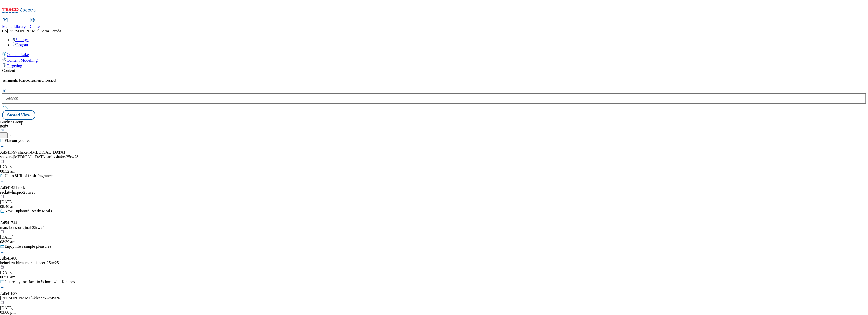 This screenshot has height=315, width=868. What do you see at coordinates (5, 31) in the screenshot?
I see `span: CS` at bounding box center [5, 31].